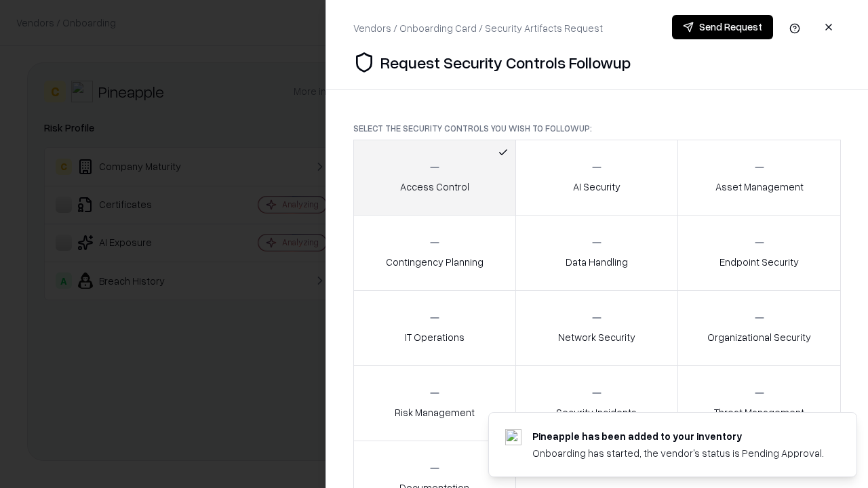 This screenshot has height=488, width=868. I want to click on button: Contingency Planning, so click(435, 253).